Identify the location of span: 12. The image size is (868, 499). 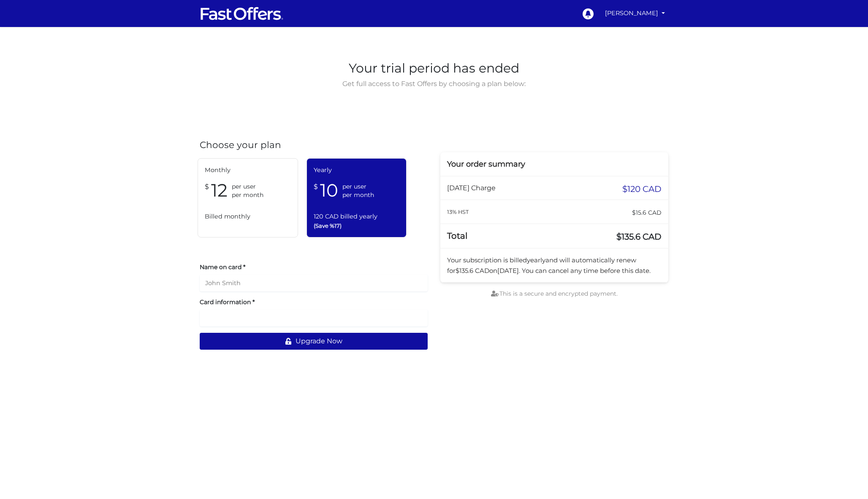
(219, 190).